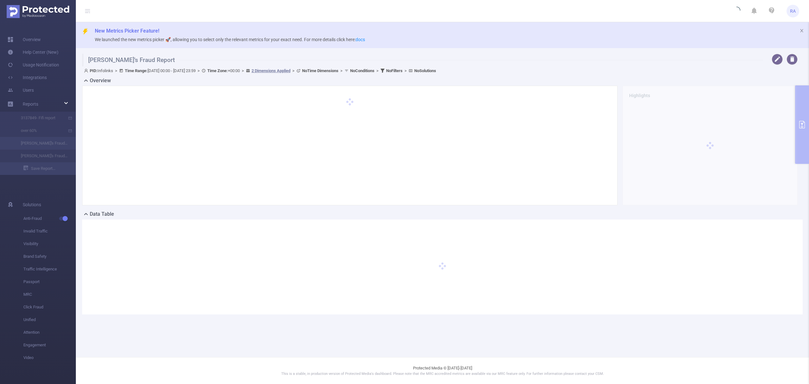  I want to click on a: Overview, so click(24, 40).